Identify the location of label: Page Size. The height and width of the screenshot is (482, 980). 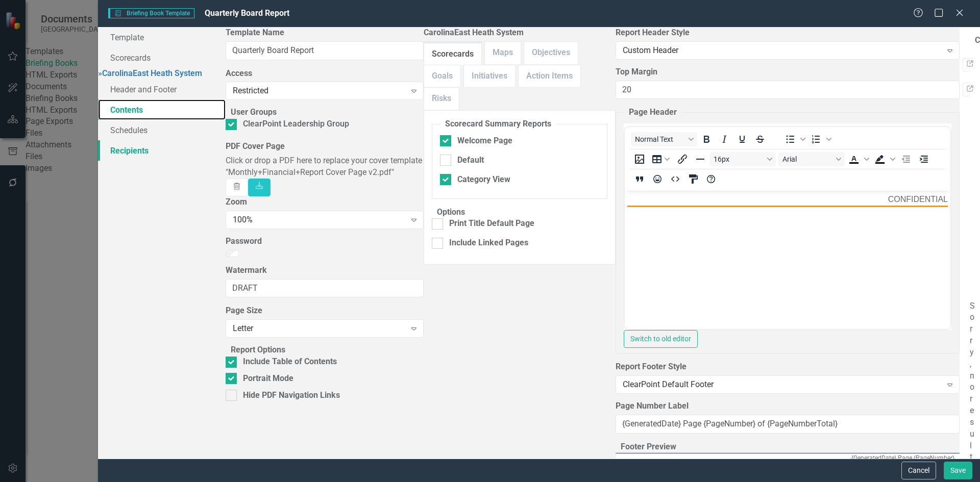
(325, 310).